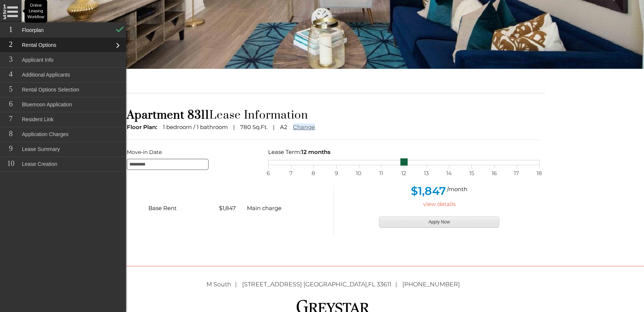  Describe the element at coordinates (195, 127) in the screenshot. I see `span: 1 bedroom / 1 bathroom` at that location.